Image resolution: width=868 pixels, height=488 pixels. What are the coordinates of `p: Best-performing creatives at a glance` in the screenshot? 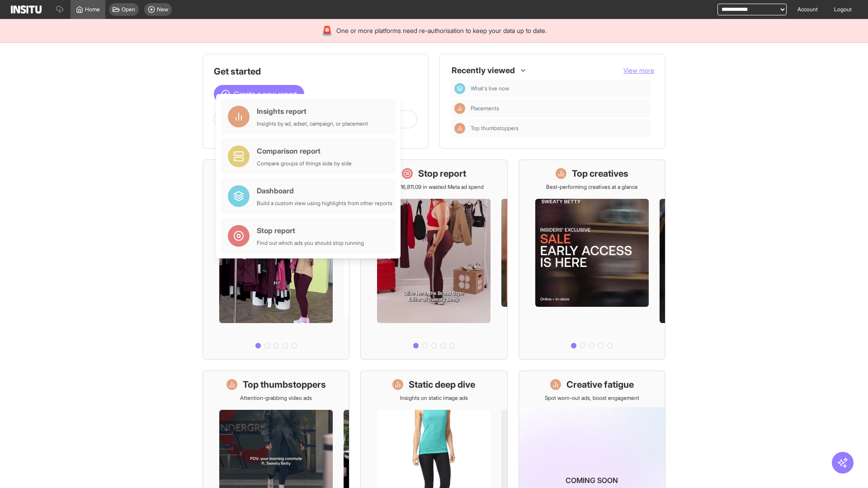 It's located at (592, 187).